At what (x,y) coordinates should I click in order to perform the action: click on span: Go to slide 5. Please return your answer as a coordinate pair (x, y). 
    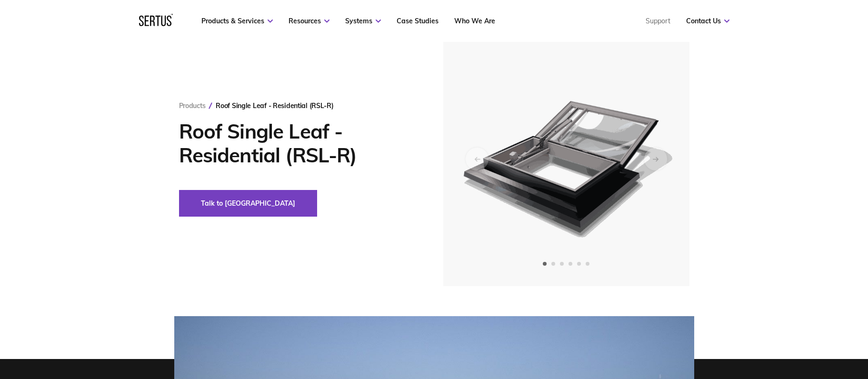
    Looking at the image, I should click on (579, 263).